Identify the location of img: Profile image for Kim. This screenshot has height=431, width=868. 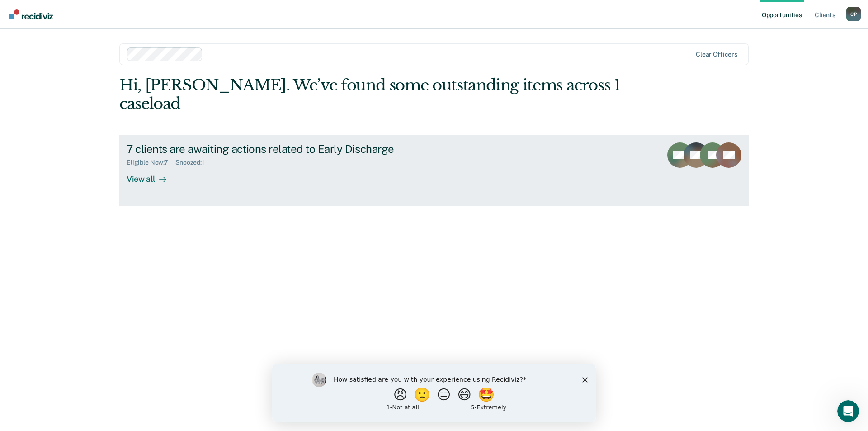
(47, 16).